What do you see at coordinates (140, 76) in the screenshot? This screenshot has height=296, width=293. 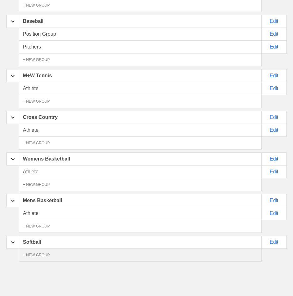 I see `div: M+W Tennis` at bounding box center [140, 76].